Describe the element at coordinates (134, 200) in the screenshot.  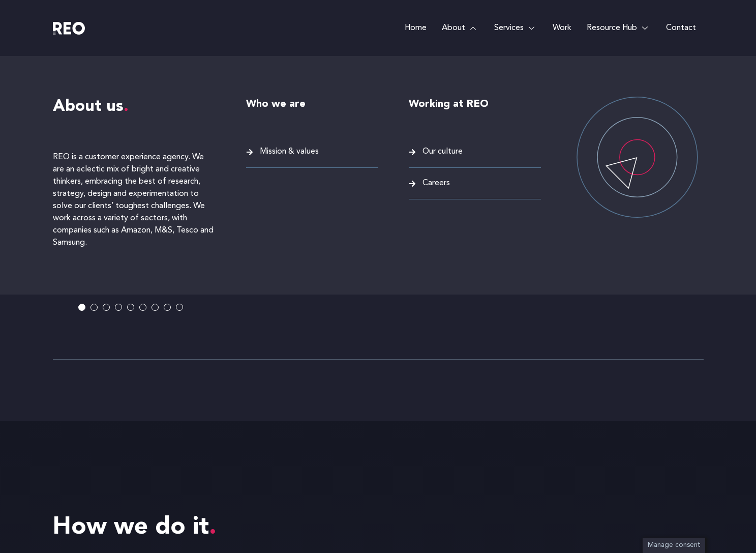
I see `p: REO is a customer experience agency. We are an eclectic mix of bright and creative thinkers, embr...` at that location.